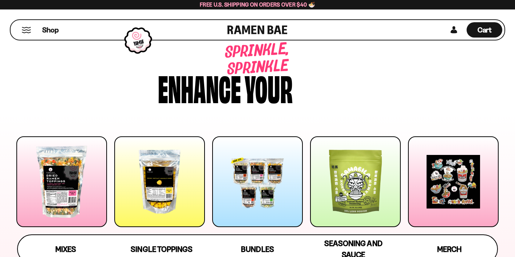  I want to click on a: Shop, so click(50, 30).